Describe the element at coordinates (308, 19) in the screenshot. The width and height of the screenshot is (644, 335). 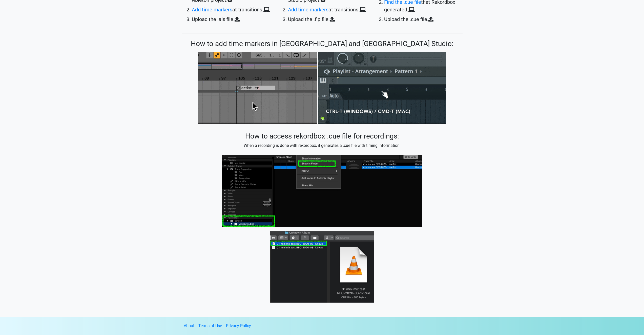
I see `strong: Upload the .flp file` at that location.